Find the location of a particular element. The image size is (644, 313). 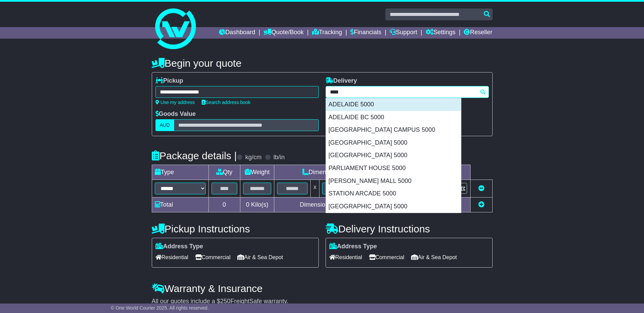

a: Search address book is located at coordinates (226, 102).